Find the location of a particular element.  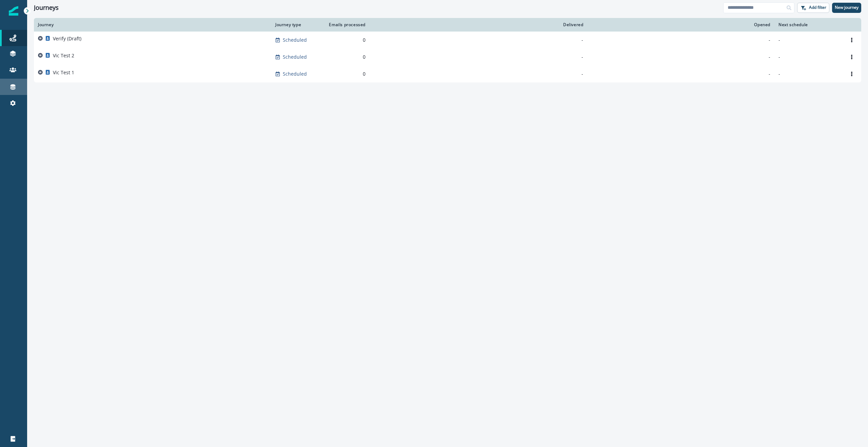

a: Vic Test 2Scheduled0---Options is located at coordinates (448, 57).